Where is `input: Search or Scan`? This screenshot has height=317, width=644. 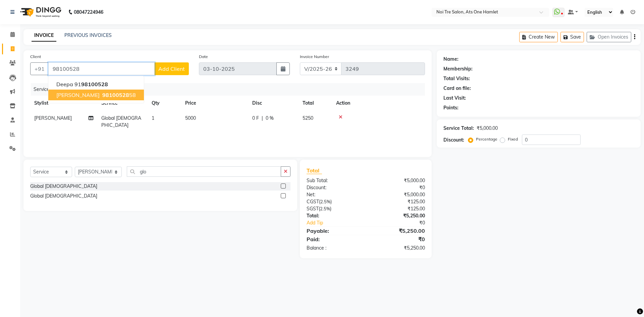 input: Search or Scan is located at coordinates (204, 171).